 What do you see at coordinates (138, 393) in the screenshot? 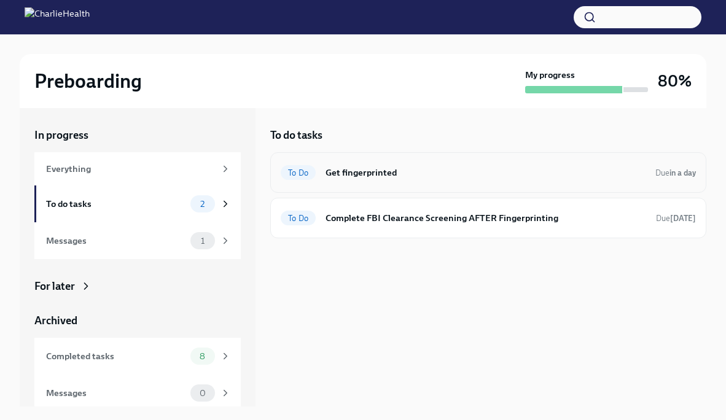
I see `a: Messages0` at bounding box center [138, 393].